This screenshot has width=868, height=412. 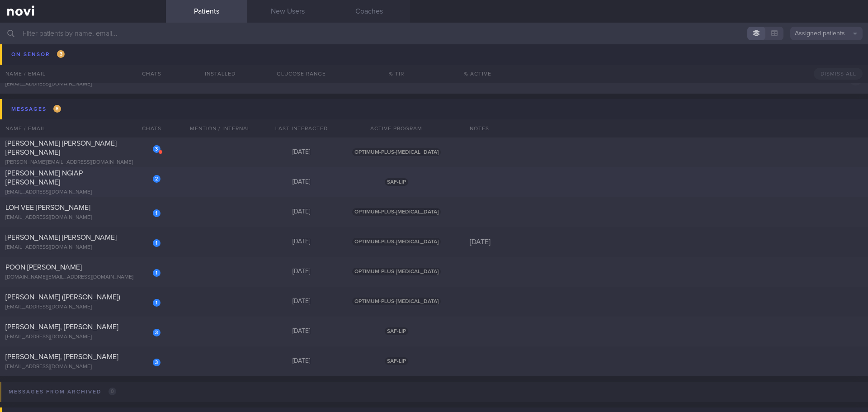 What do you see at coordinates (478, 49) in the screenshot?
I see `div: 31` at bounding box center [478, 49].